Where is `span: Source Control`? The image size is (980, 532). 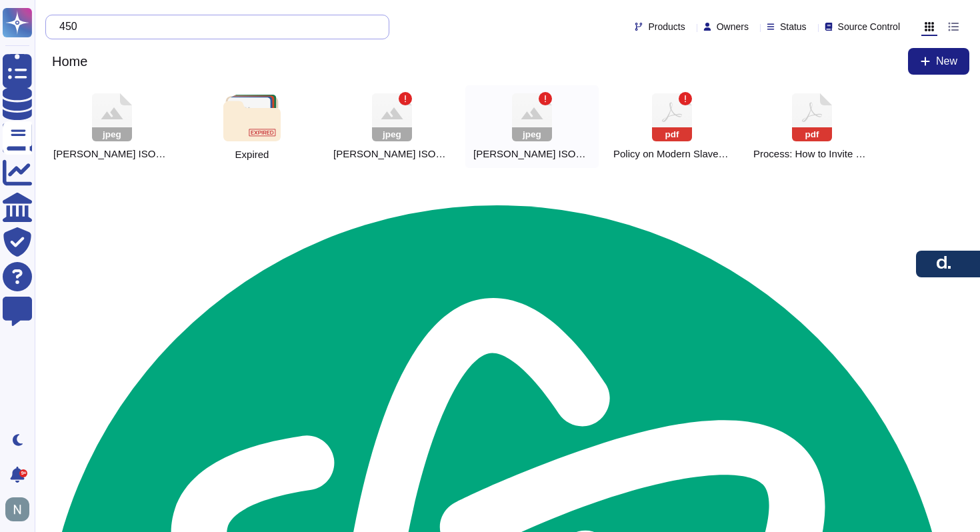
span: Source Control is located at coordinates (868, 27).